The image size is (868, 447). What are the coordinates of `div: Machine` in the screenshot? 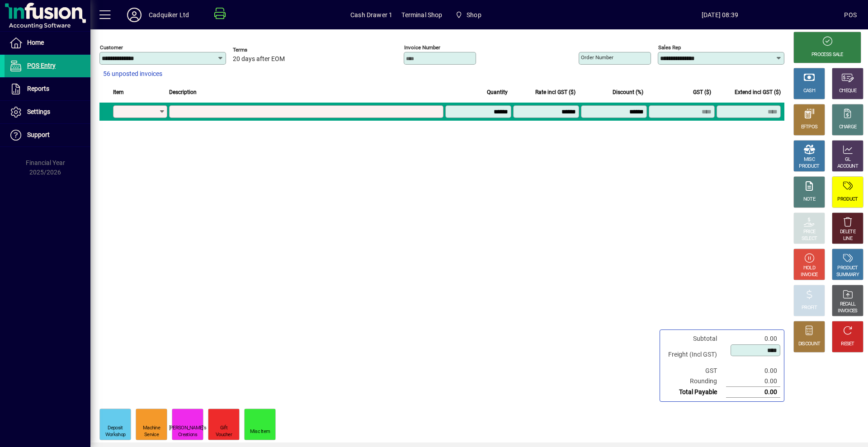 It's located at (151, 428).